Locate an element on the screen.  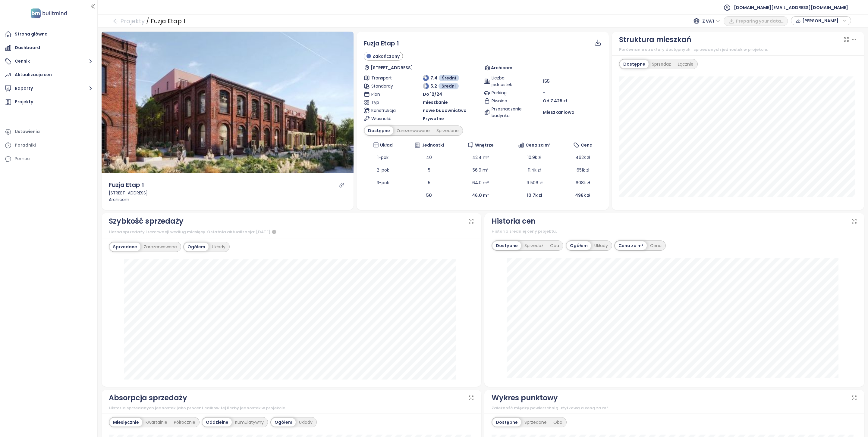
td: 2-pok is located at coordinates (383, 170).